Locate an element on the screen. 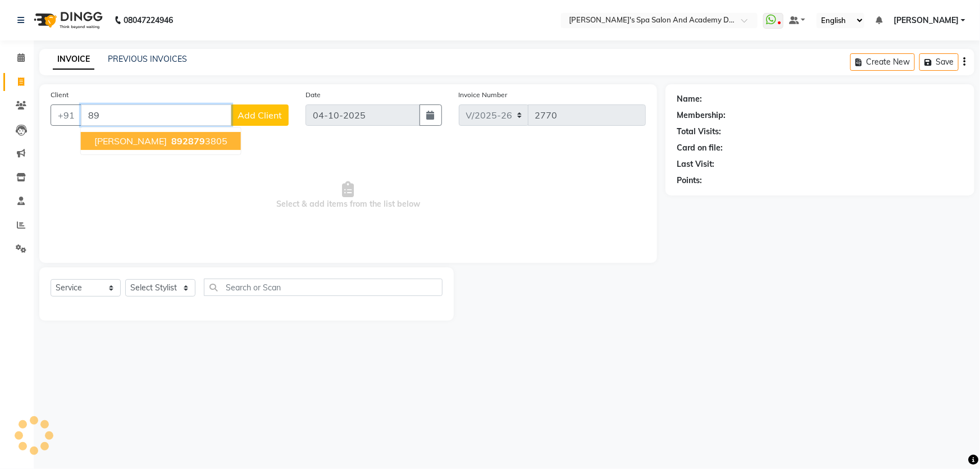  ngb-highlight: 3805 is located at coordinates (198, 141).